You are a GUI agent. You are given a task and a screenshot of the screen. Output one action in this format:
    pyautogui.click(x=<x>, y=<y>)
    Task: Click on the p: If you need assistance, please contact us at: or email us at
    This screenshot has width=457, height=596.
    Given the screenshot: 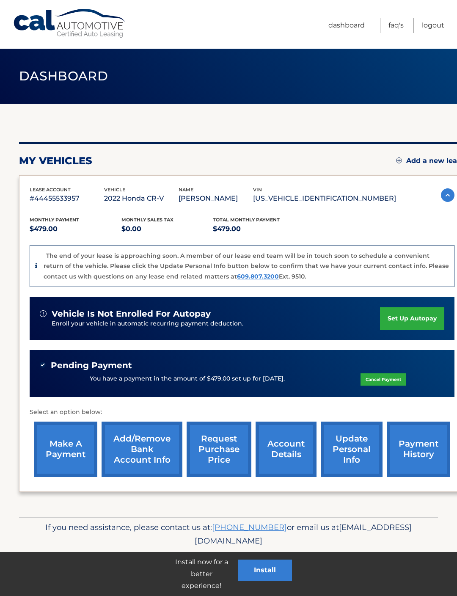 What is the action you would take?
    pyautogui.click(x=229, y=535)
    